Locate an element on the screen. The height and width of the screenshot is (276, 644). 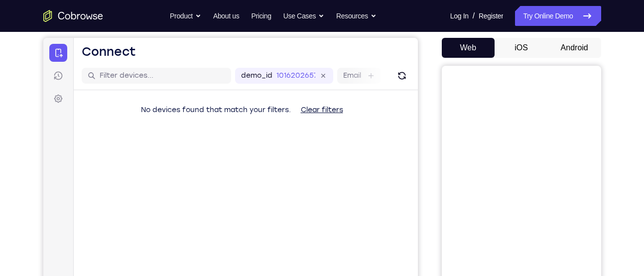
span: No devices found that match your filters. is located at coordinates (172, 72).